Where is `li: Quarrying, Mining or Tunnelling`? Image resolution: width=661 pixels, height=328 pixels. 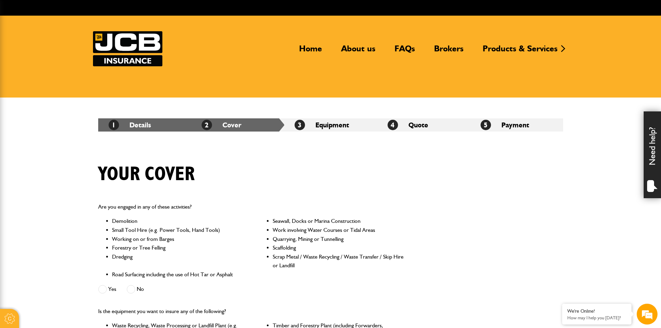 li: Quarrying, Mining or Tunnelling is located at coordinates (338, 239).